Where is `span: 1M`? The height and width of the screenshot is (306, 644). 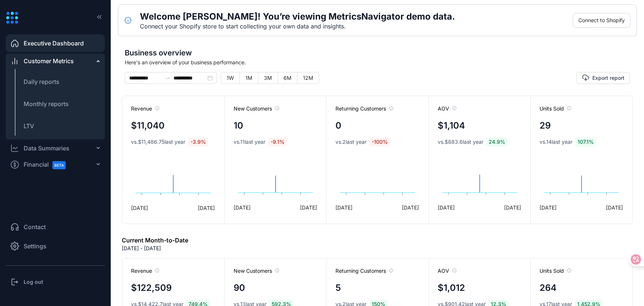
span: 1M is located at coordinates (249, 78).